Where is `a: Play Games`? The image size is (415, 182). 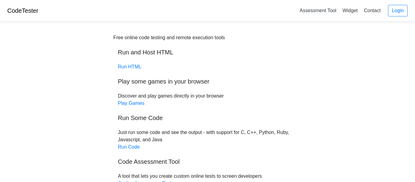
a: Play Games is located at coordinates (131, 103).